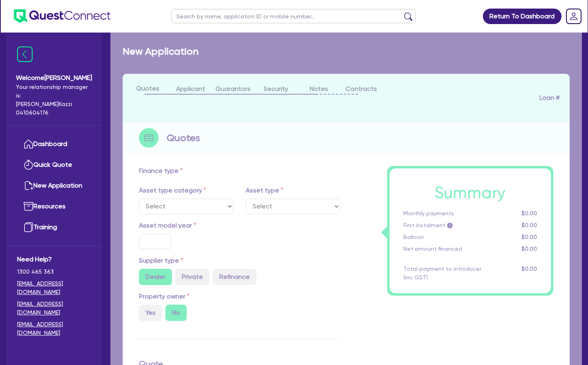 The width and height of the screenshot is (588, 365). Describe the element at coordinates (29, 165) in the screenshot. I see `img: quick-quote` at that location.